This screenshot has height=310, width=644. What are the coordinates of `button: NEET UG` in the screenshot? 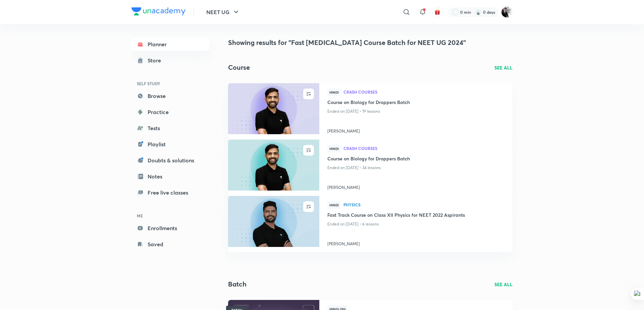 It's located at (223, 12).